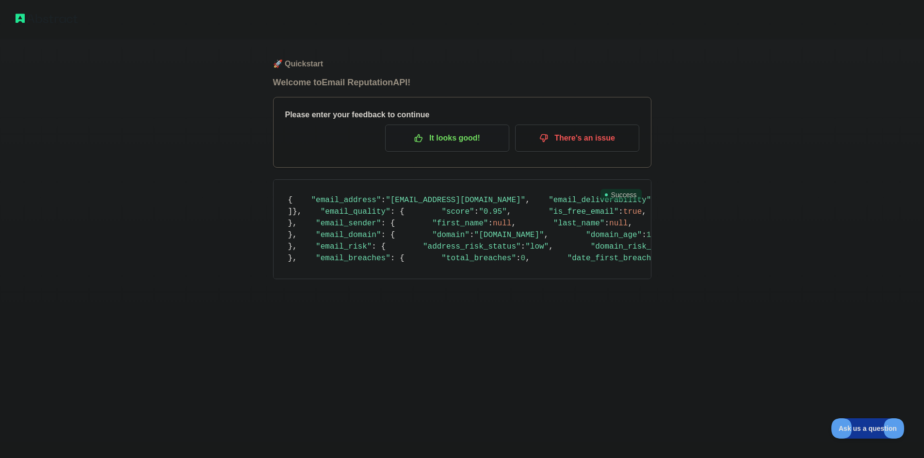  I want to click on span: "0.95", so click(493, 212).